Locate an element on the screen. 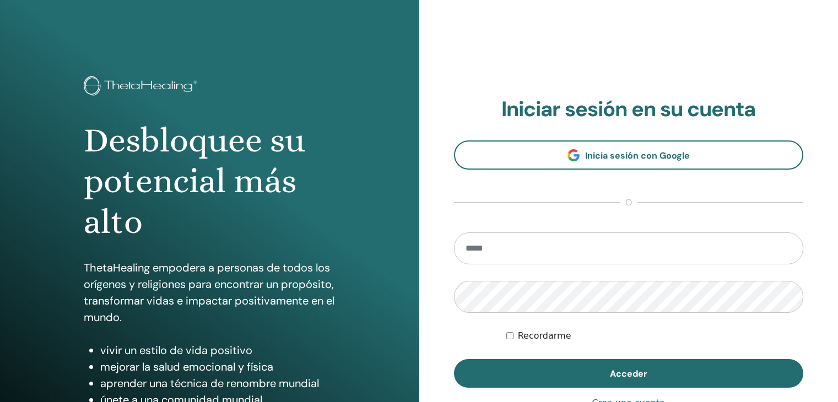 The image size is (838, 402). h2: Iniciar sesión en su cuenta is located at coordinates (629, 110).